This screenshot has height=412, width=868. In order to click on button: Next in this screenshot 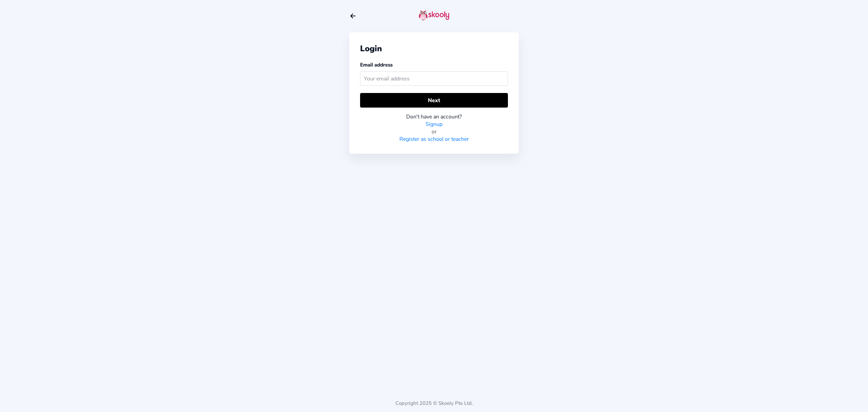, I will do `click(434, 100)`.